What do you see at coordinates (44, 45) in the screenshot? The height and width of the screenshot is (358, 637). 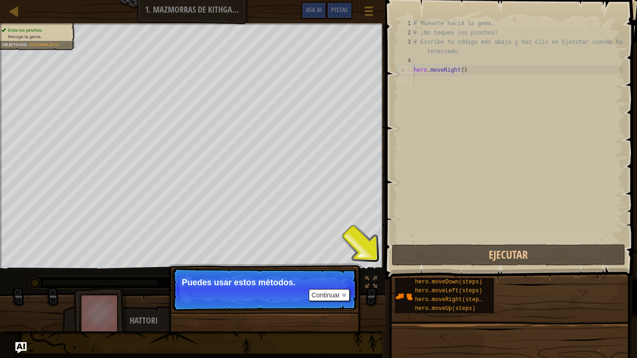 I see `span: Incompleto` at bounding box center [44, 45].